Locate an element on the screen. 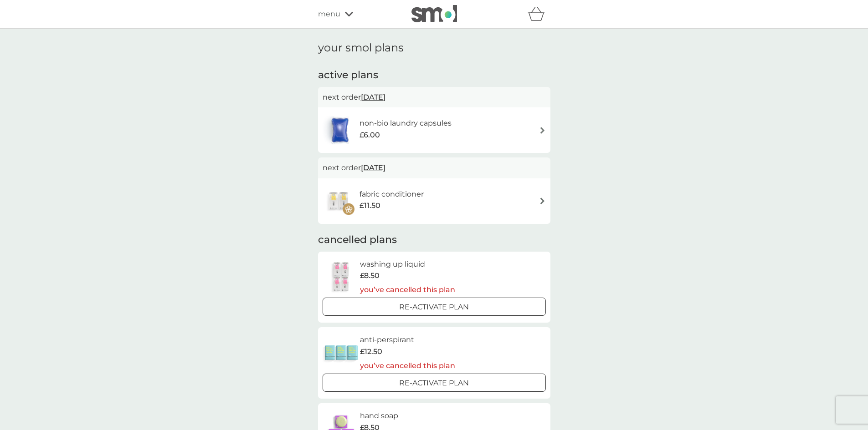  h6: washing up liquid is located at coordinates (407, 264).